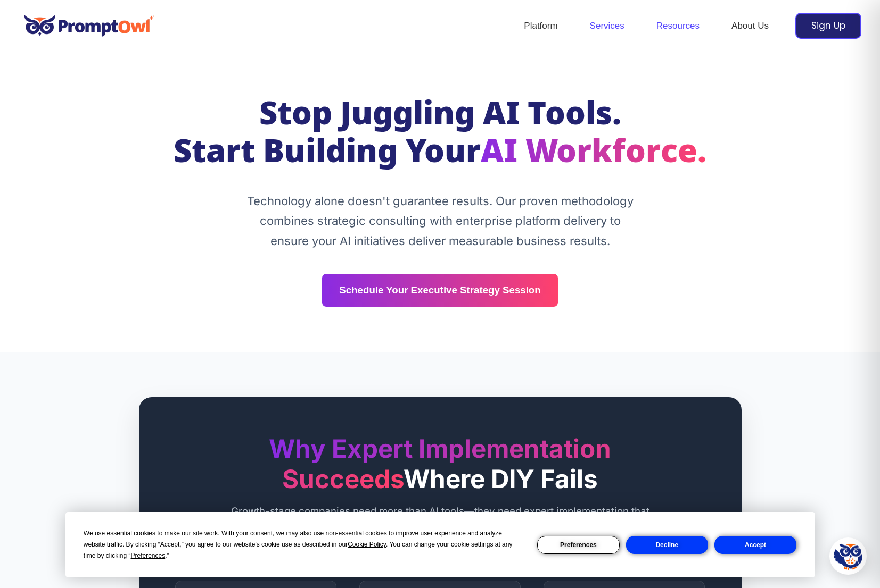  I want to click on p: Technology alone doesn't guarantee results. Our proven methodology combines strategic consulting ..., so click(440, 222).